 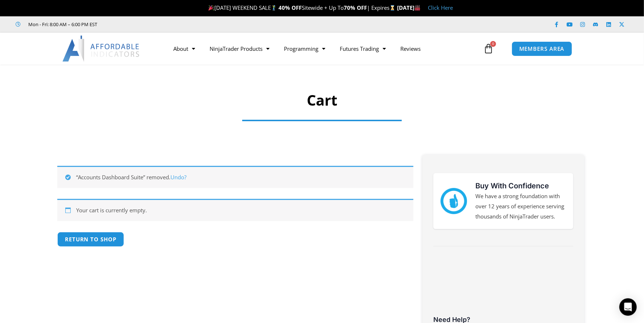 What do you see at coordinates (101, 49) in the screenshot?
I see `img: LogoAI | Affordable Indicators – NinjaTrader` at bounding box center [101, 49].